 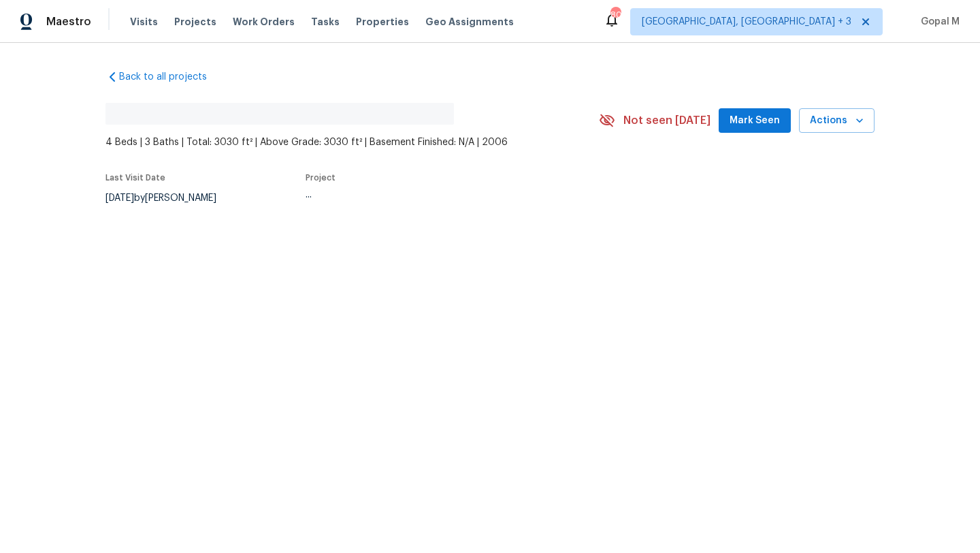 What do you see at coordinates (320, 178) in the screenshot?
I see `span: Project` at bounding box center [320, 178].